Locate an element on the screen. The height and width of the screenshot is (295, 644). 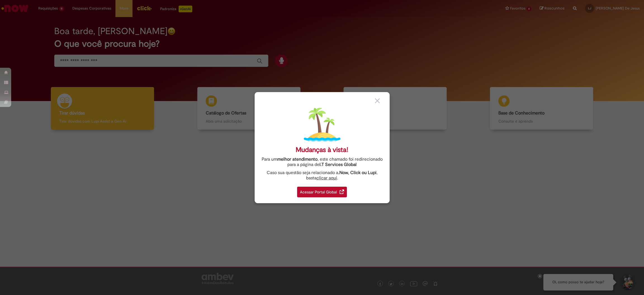
strong: .Now, Click ou Lupi is located at coordinates (357, 173).